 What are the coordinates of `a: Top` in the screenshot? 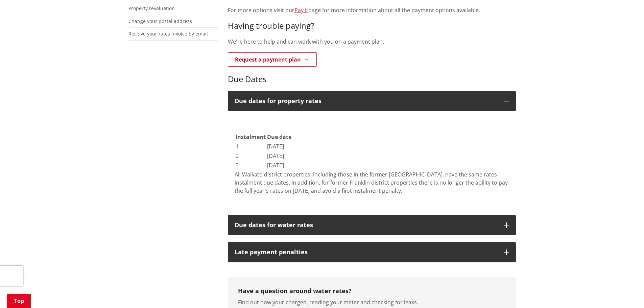 It's located at (19, 301).